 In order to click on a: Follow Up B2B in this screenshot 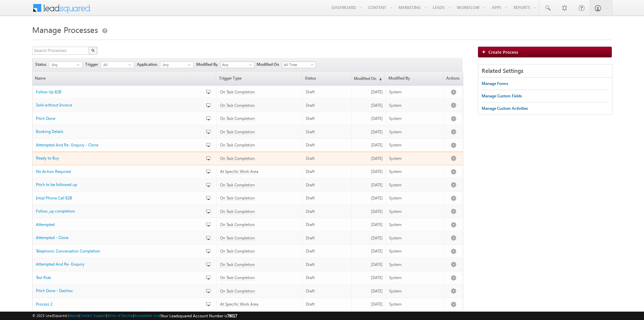, I will do `click(98, 92)`.